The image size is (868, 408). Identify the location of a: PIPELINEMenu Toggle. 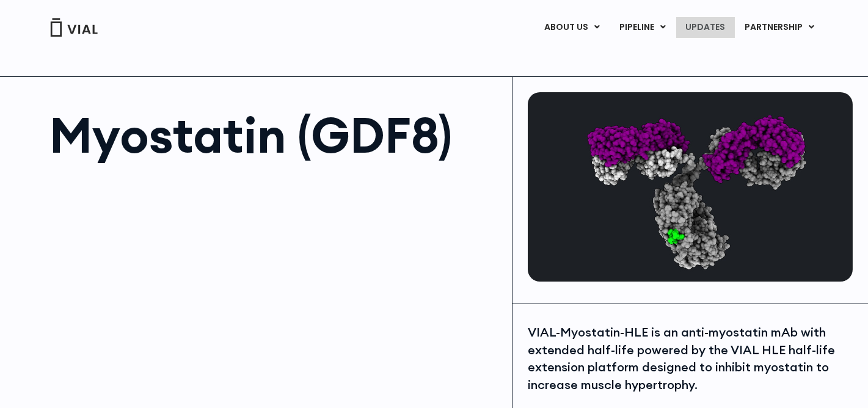
(643, 27).